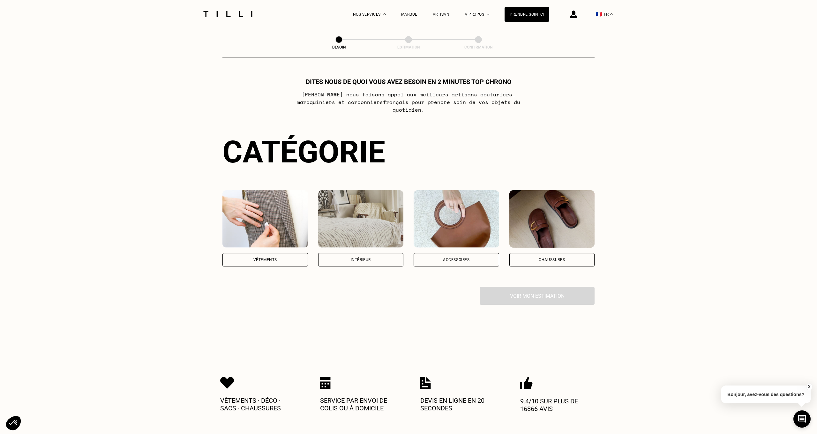 This screenshot has height=434, width=817. What do you see at coordinates (409, 14) in the screenshot?
I see `div: Marque` at bounding box center [409, 14].